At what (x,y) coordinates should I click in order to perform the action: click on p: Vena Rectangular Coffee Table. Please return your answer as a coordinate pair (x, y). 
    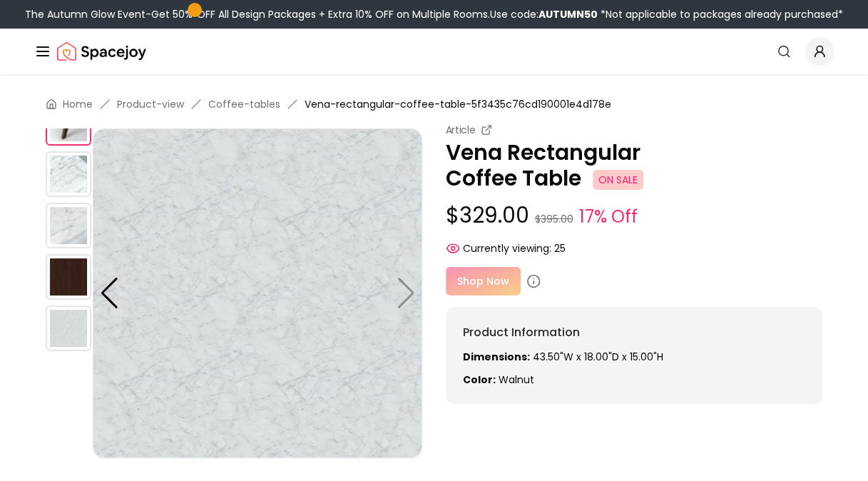
    Looking at the image, I should click on (634, 166).